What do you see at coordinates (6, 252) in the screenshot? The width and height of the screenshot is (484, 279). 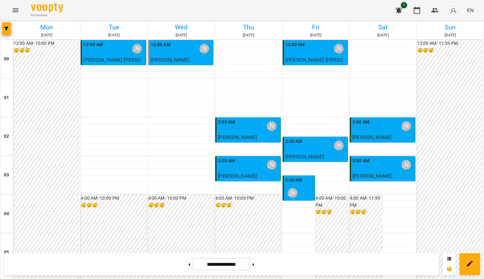 I see `h6: 05` at bounding box center [6, 252].